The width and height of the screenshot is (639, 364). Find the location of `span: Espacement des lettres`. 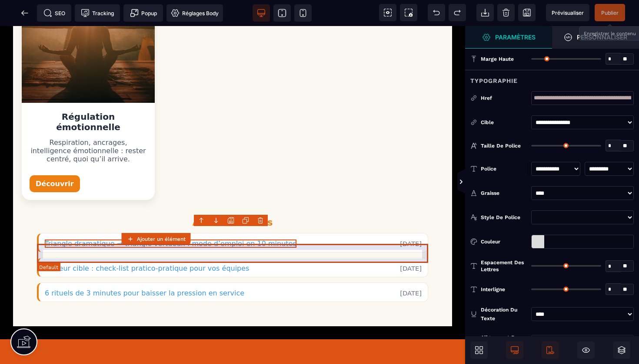

span: Espacement des lettres is located at coordinates (504, 266).